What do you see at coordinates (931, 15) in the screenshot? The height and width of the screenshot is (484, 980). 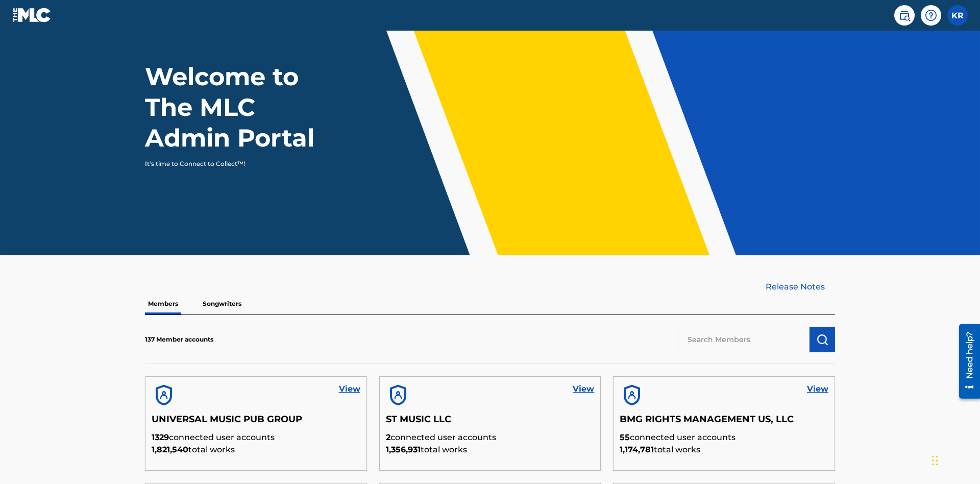 I see `div: Help` at bounding box center [931, 15].